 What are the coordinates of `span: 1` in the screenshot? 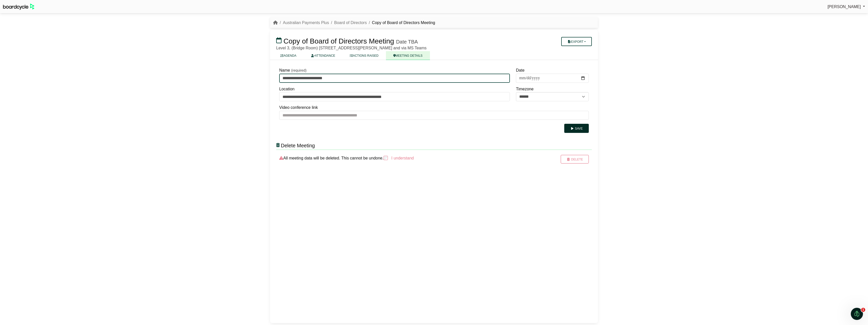 It's located at (863, 310).